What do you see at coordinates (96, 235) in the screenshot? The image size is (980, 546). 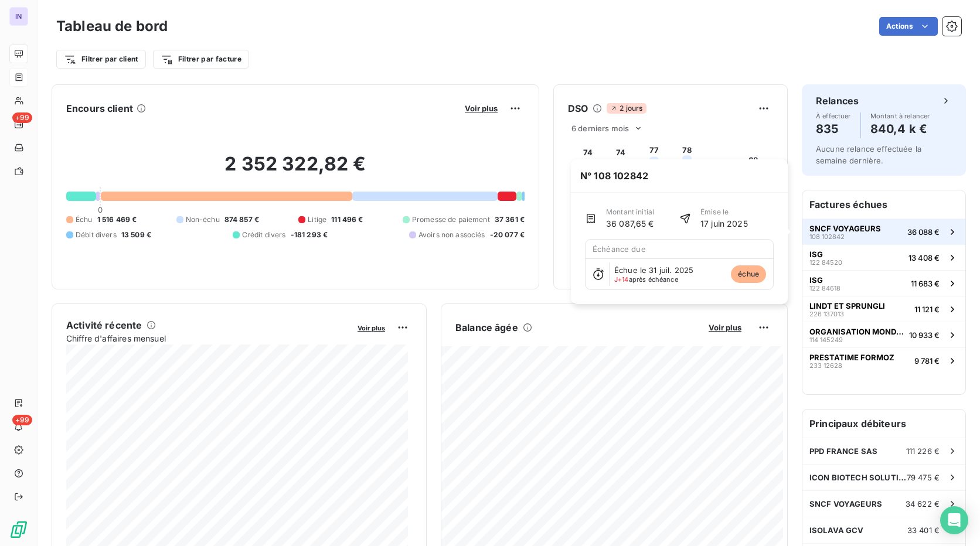 I see `span: Débit divers` at bounding box center [96, 235].